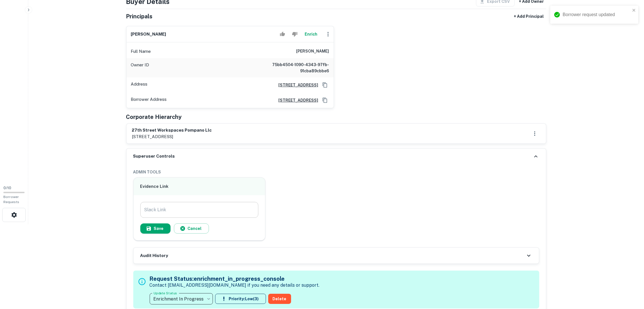 Image resolution: width=644 pixels, height=309 pixels. I want to click on h6: Evidence Link, so click(199, 187).